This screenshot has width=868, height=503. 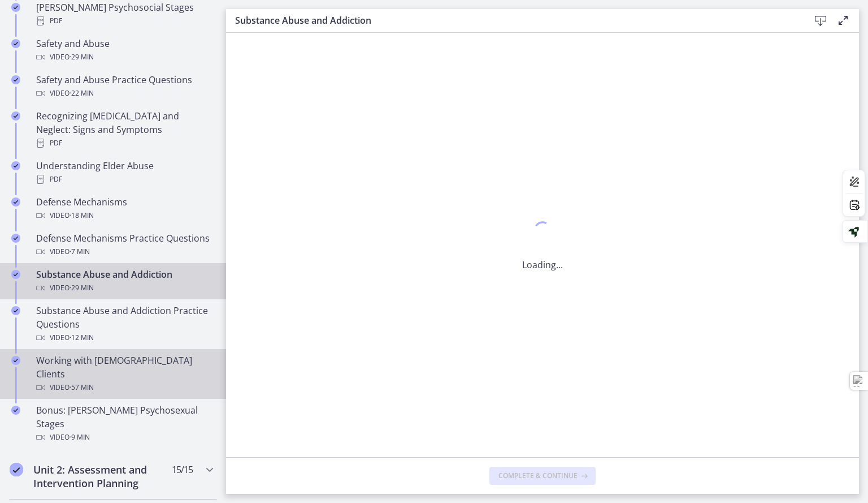 What do you see at coordinates (124, 281) in the screenshot?
I see `div: Substance Abuse and Addiction` at bounding box center [124, 281].